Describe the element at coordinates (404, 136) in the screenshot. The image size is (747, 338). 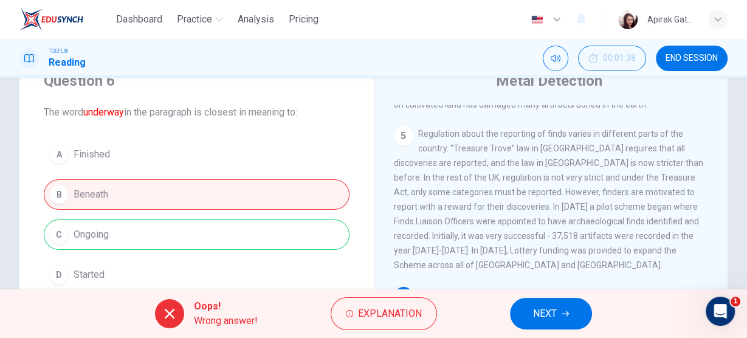
I see `div: 5` at that location.